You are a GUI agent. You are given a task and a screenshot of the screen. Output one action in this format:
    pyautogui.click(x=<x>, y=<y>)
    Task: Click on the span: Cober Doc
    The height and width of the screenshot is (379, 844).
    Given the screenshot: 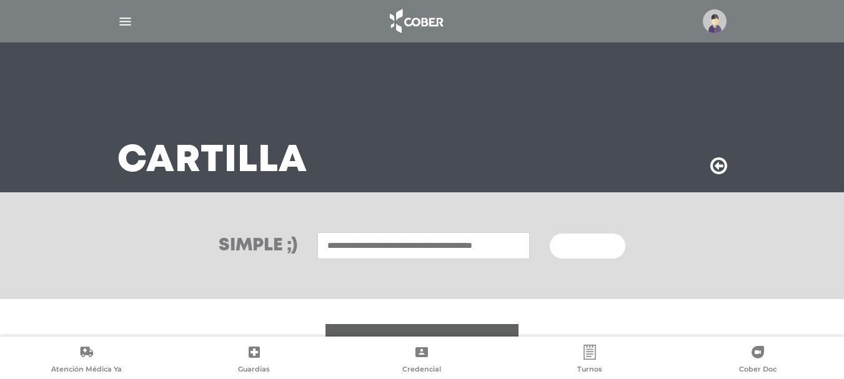 What is the action you would take?
    pyautogui.click(x=758, y=371)
    